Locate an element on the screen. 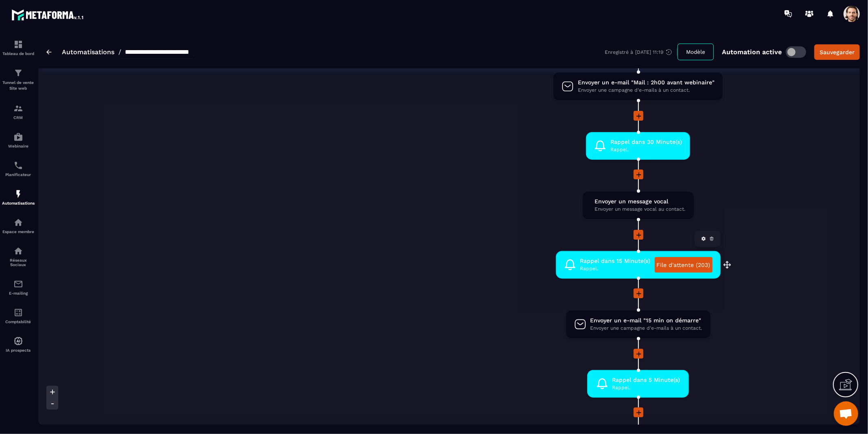 The image size is (868, 434). p: Planificateur is located at coordinates (18, 175).